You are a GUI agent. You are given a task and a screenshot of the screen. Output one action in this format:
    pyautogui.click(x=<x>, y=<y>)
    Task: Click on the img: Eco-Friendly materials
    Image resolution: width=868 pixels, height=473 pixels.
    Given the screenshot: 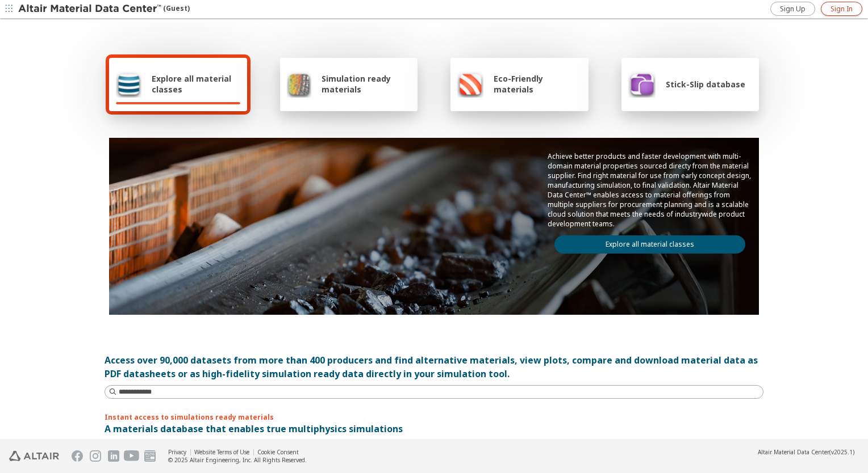 What is the action you would take?
    pyautogui.click(x=471, y=84)
    